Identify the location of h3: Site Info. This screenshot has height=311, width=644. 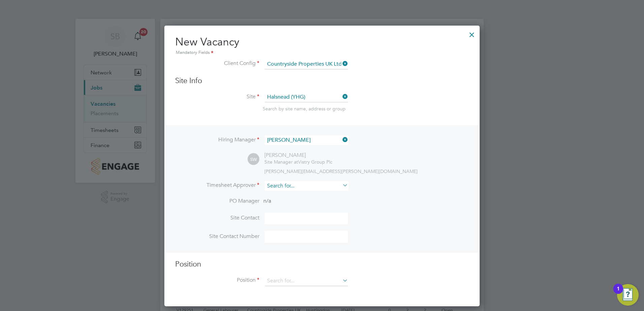
(322, 81).